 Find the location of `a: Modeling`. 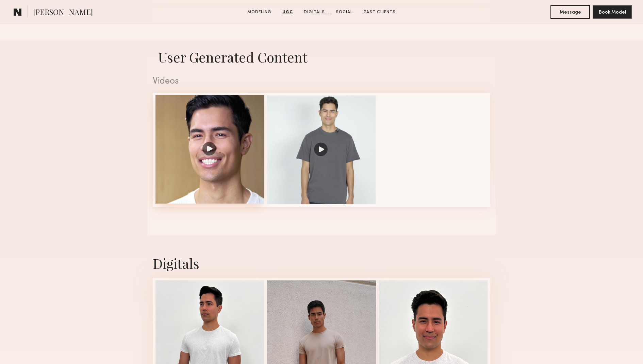

a: Modeling is located at coordinates (259, 12).